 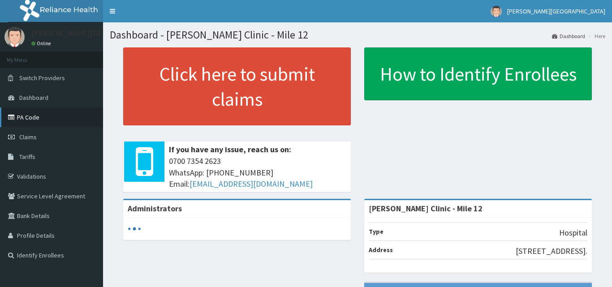 What do you see at coordinates (34, 98) in the screenshot?
I see `span: Dashboard` at bounding box center [34, 98].